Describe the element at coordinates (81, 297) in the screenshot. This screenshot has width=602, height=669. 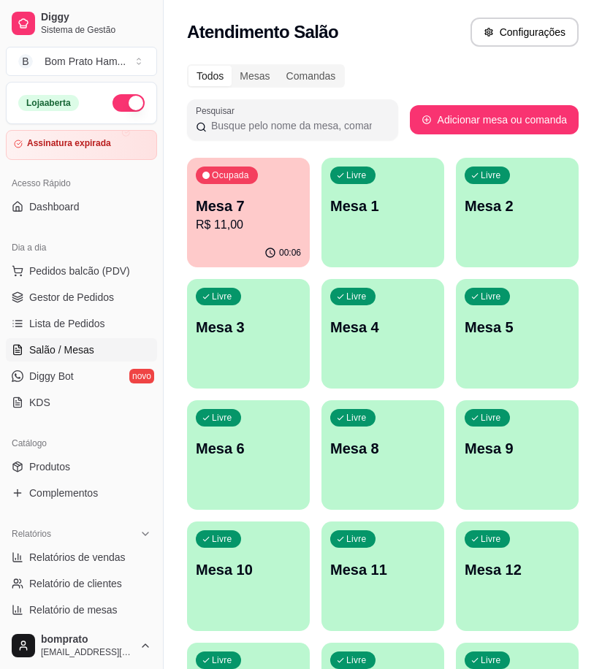
I see `a: Gestor de Pedidos` at that location.